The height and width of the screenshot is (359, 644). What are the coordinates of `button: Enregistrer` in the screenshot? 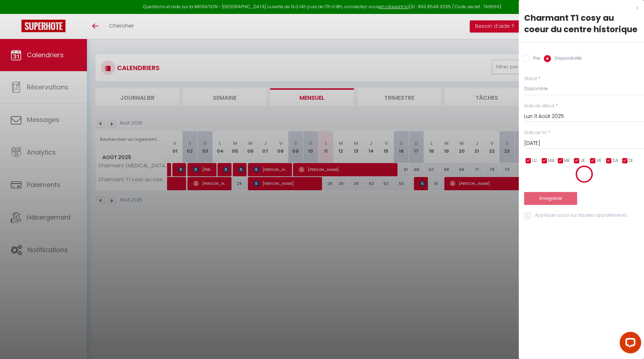 It's located at (551, 198).